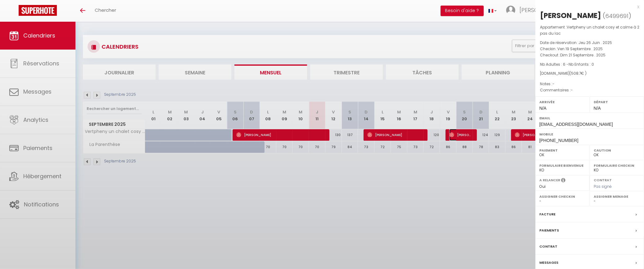  I want to click on div: x, so click(587, 7).